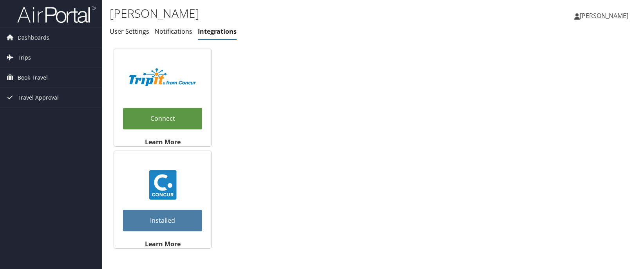 The image size is (644, 269). I want to click on img: TripIt_Logo_Color_SOHP.png, so click(163, 77).